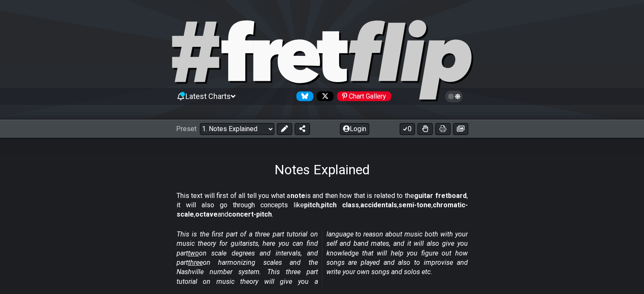 The height and width of the screenshot is (294, 644). Describe the element at coordinates (407, 129) in the screenshot. I see `button: 0` at that location.